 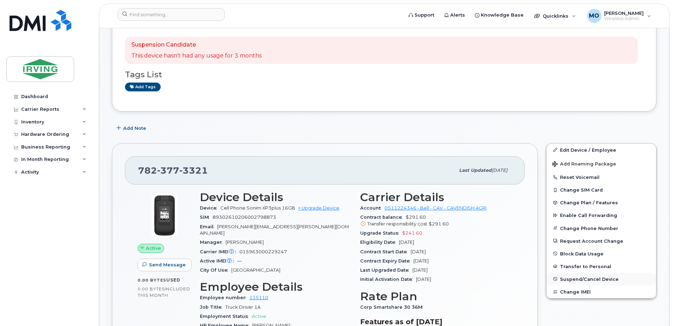 What do you see at coordinates (372, 208) in the screenshot?
I see `span: Account` at bounding box center [372, 208].